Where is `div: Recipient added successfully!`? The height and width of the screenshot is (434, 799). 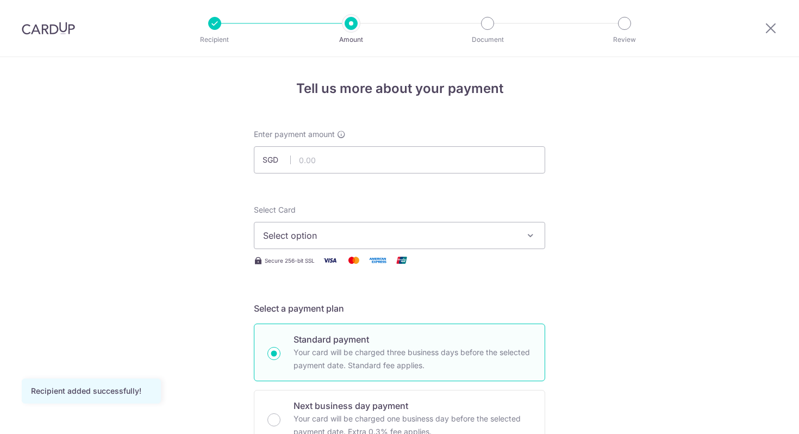 div: Recipient added successfully! is located at coordinates (91, 391).